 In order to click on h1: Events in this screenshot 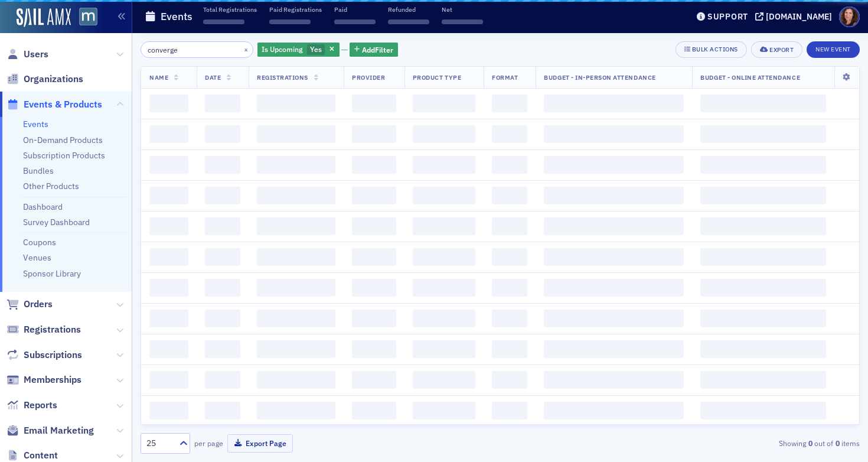, I will do `click(177, 16)`.